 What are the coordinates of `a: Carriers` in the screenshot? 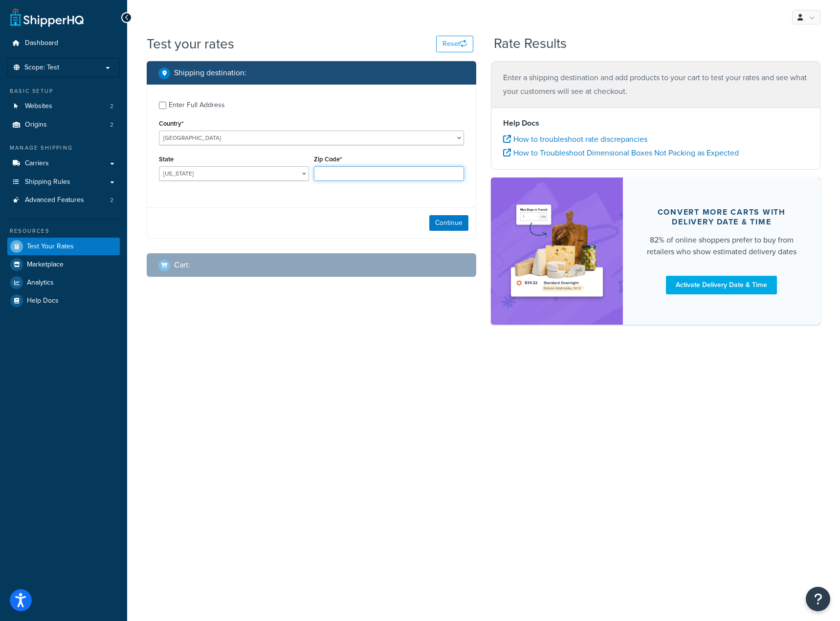 It's located at (64, 163).